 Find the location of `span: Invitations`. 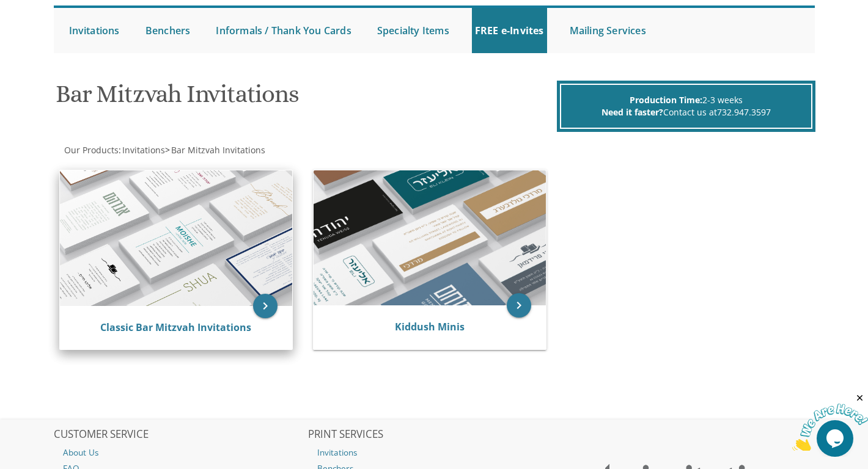

span: Invitations is located at coordinates (144, 150).